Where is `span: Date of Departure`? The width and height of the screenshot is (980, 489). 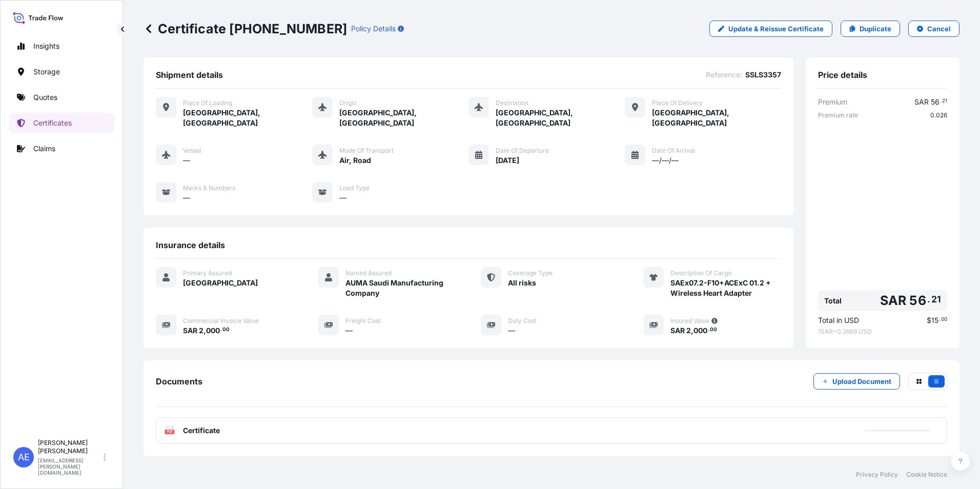
span: Date of Departure is located at coordinates (522, 151).